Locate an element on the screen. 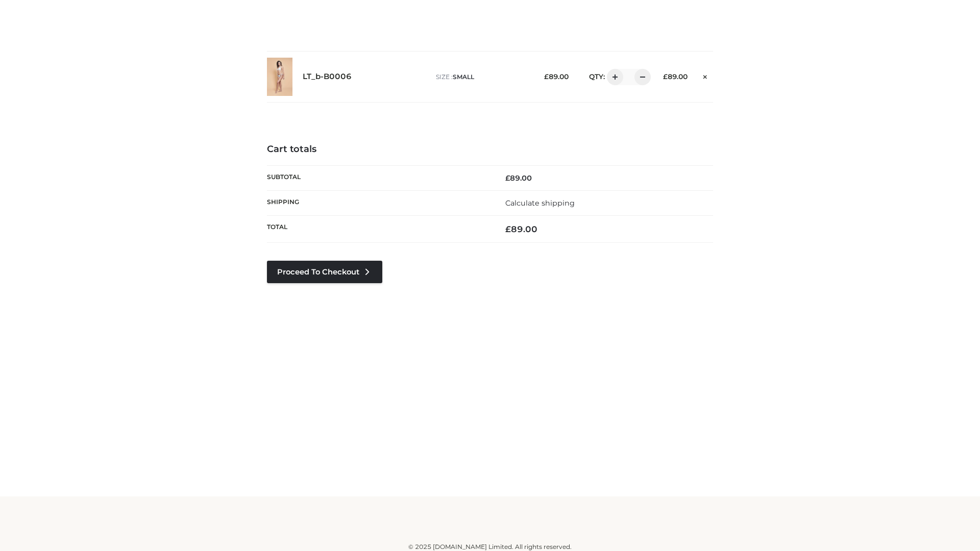 The height and width of the screenshot is (551, 980). p: size : is located at coordinates (482, 77).